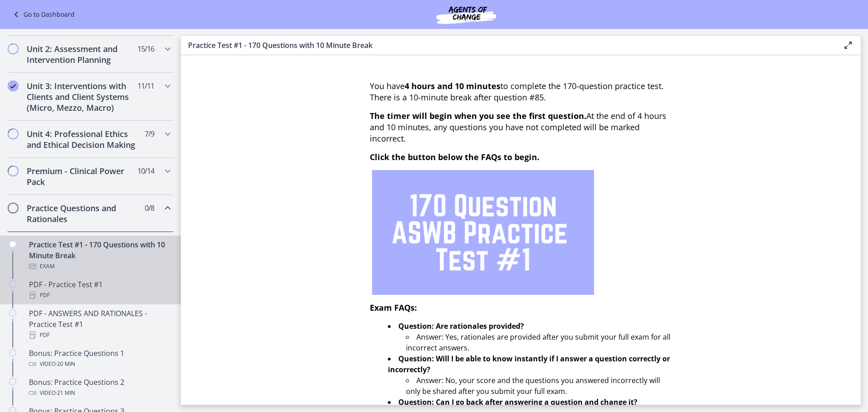 This screenshot has width=868, height=412. I want to click on span: The timer will begin when you see the first question., so click(478, 116).